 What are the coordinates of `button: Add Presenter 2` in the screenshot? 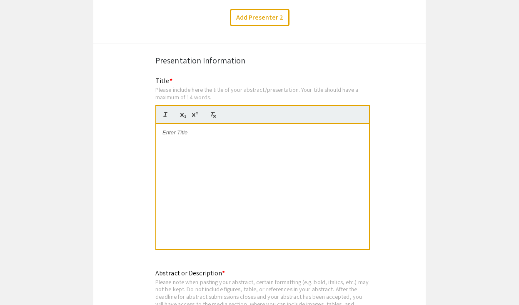 It's located at (260, 18).